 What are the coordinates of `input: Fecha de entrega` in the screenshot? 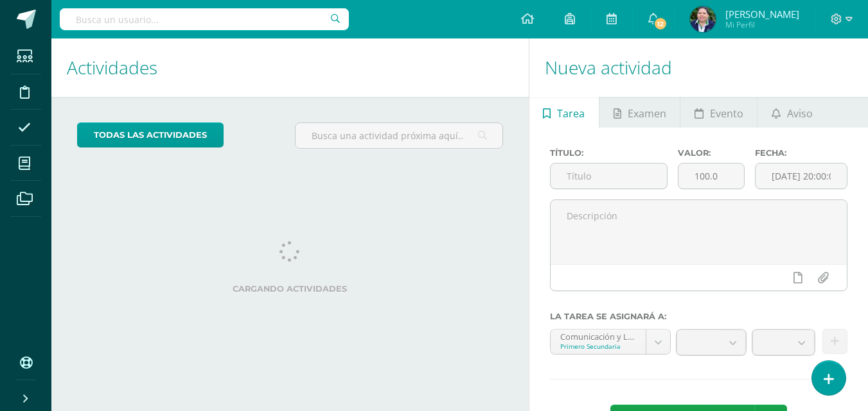 It's located at (802, 176).